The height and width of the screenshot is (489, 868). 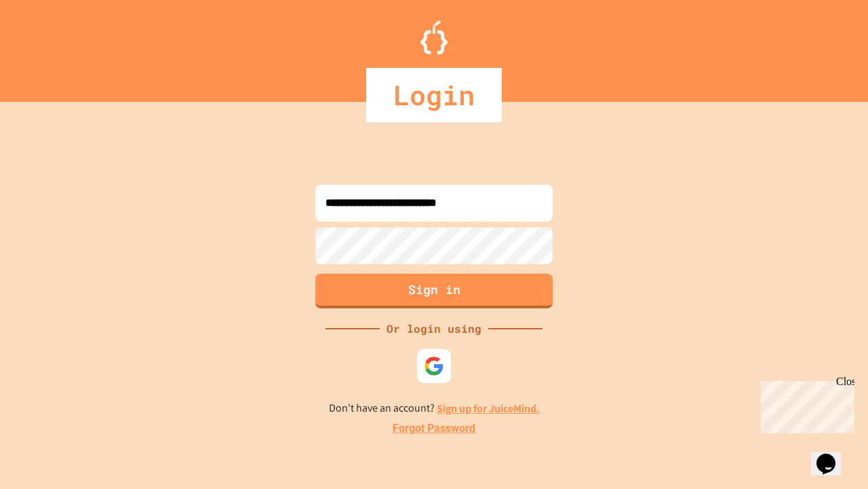 I want to click on p: Don't have an account?, so click(x=434, y=408).